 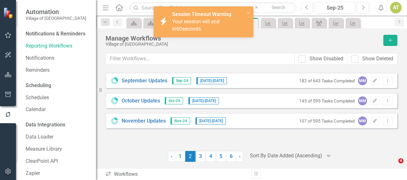 I want to click on small: 182 of 643 Tasks Completed, so click(x=327, y=81).